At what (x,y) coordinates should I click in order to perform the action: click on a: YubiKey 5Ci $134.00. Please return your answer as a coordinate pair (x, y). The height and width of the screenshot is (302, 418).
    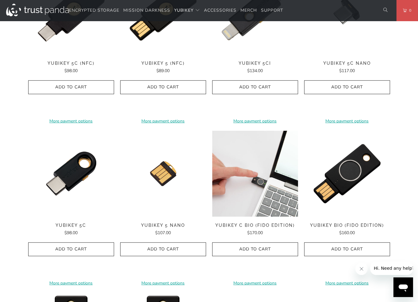
    Looking at the image, I should click on (255, 67).